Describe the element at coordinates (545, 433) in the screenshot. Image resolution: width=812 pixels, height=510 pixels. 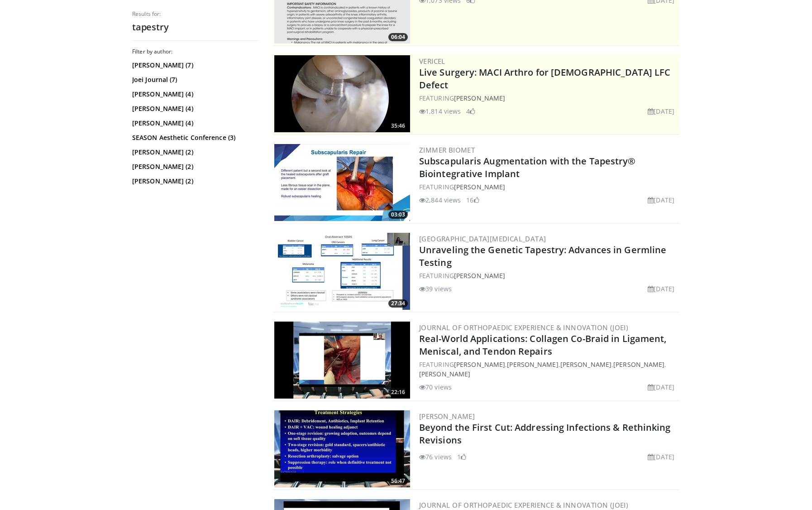
I see `a: Beyond the First Cut: Addressing Infections & Rethinking Revisions` at that location.